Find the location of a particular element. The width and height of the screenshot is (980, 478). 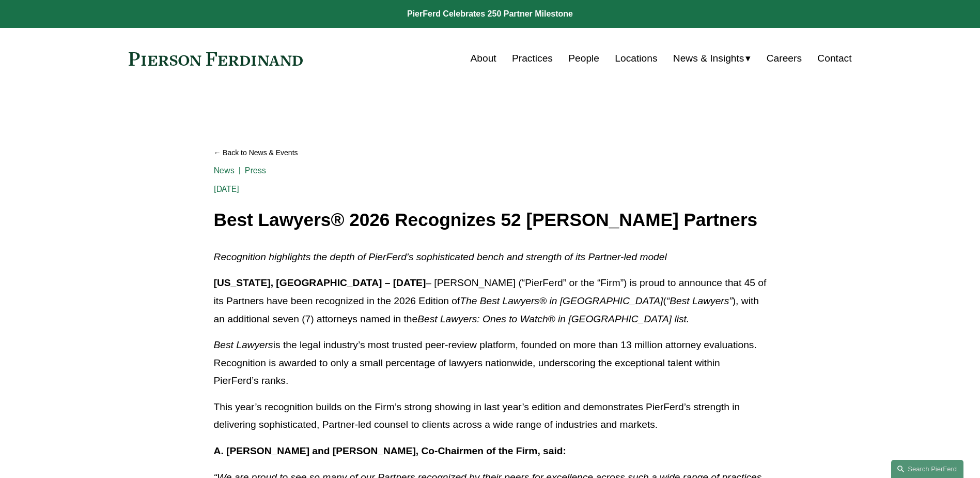

p: This year’s recognition builds on the Firm’s strong showing in last year’s edition and demonstrat... is located at coordinates (490, 416).